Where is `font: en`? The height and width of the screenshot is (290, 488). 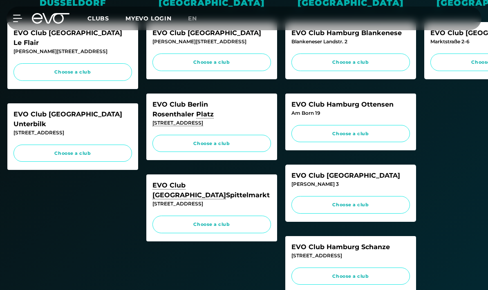 font: en is located at coordinates (192, 18).